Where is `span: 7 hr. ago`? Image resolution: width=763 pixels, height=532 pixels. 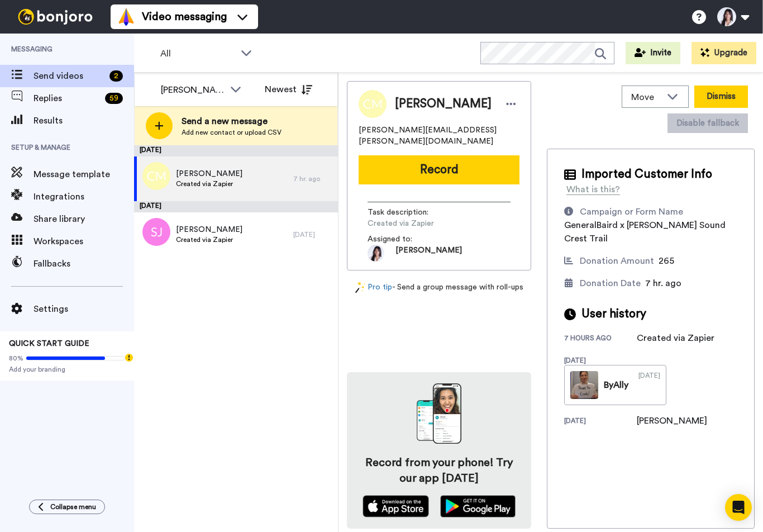
span: 7 hr. ago is located at coordinates (663, 284).